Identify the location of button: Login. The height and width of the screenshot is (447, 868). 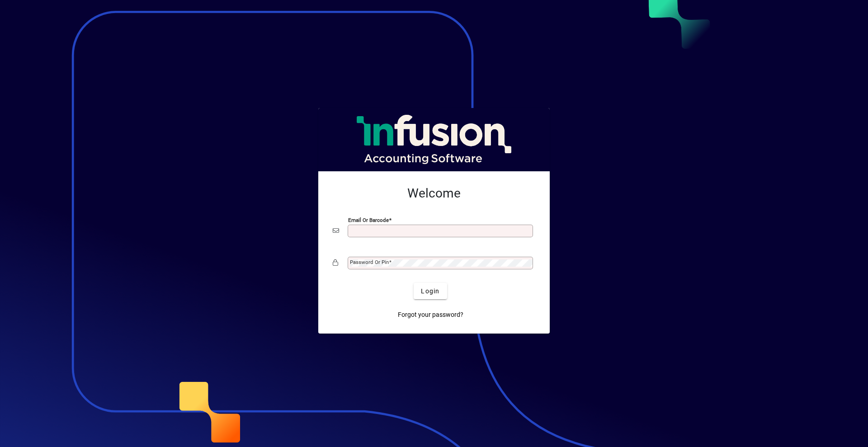
(430, 291).